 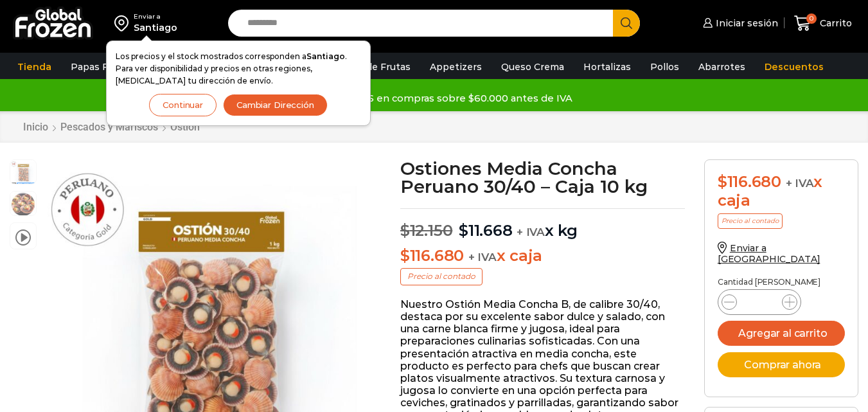 I want to click on a: 0 Carrito, so click(x=824, y=23).